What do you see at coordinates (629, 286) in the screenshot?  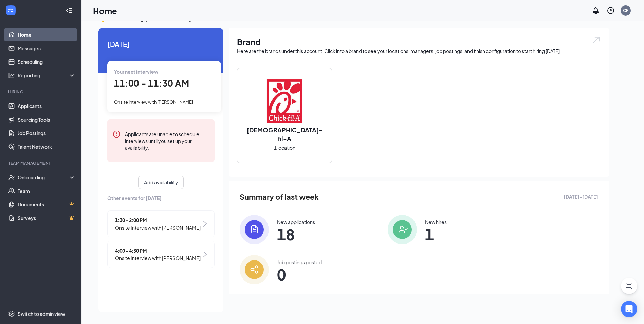 I see `button: ChatActive` at bounding box center [629, 286].